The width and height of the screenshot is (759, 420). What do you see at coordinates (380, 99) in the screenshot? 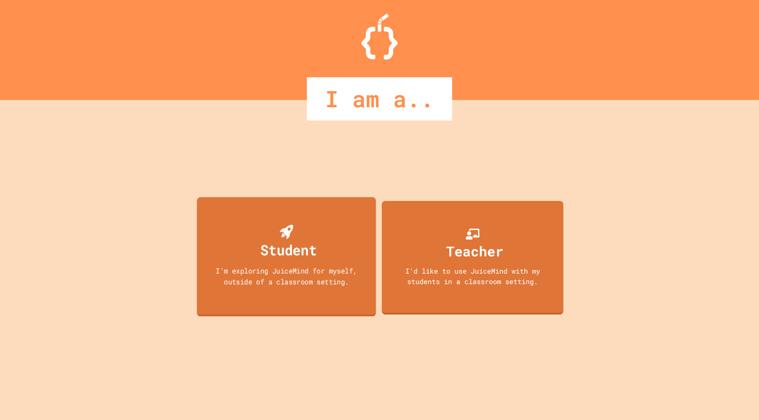
I see `div: I am a..` at bounding box center [380, 99].